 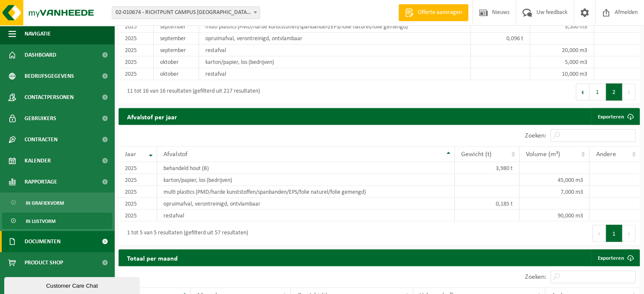 I want to click on span: 02-010674 - RICHTPUNT CAMPUS ZOTTEGEM - ZOTTEGEM, so click(x=186, y=13).